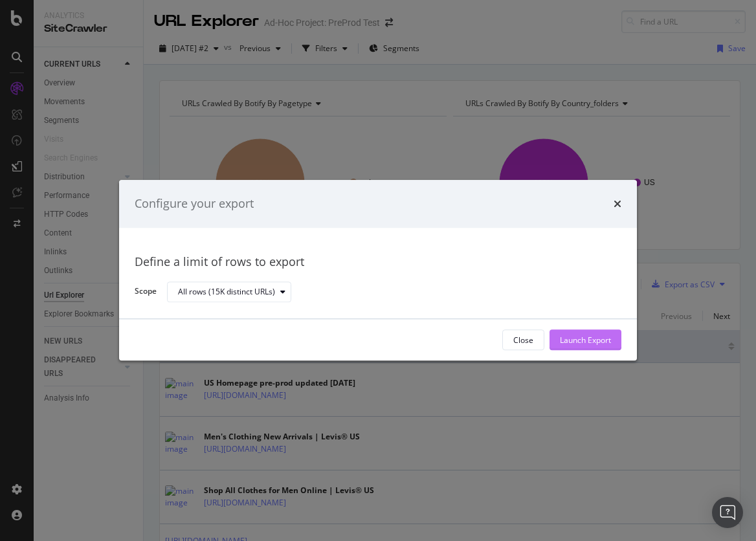 This screenshot has height=541, width=756. What do you see at coordinates (618, 204) in the screenshot?
I see `div: times` at bounding box center [618, 204].